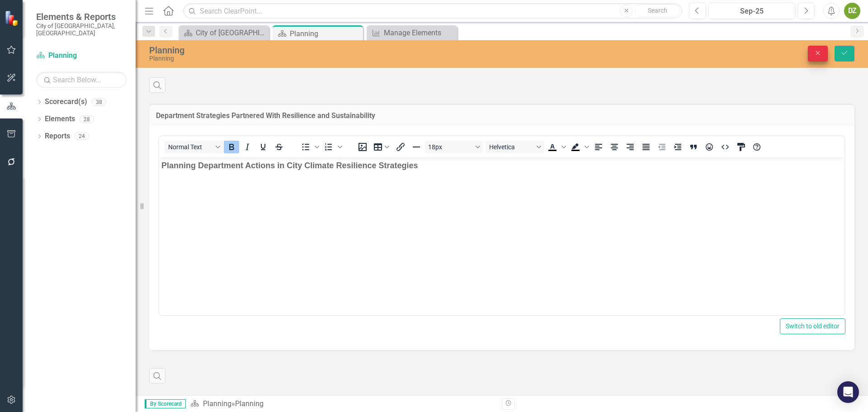 The image size is (868, 412). Describe the element at coordinates (677, 147) in the screenshot. I see `button: Increase indent` at that location.